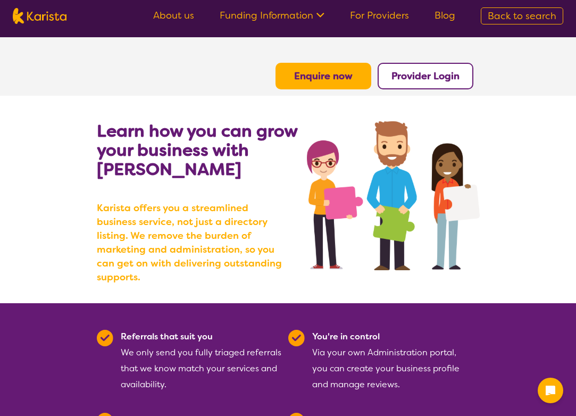 Image resolution: width=576 pixels, height=416 pixels. Describe the element at coordinates (323, 76) in the screenshot. I see `a: Enquire now` at that location.